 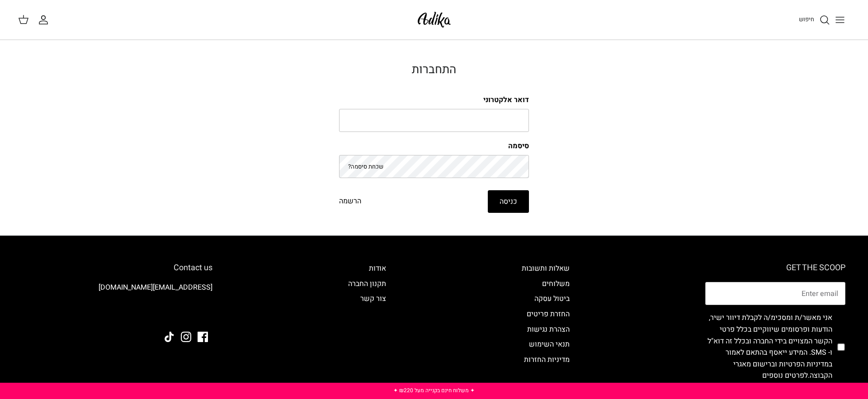 I want to click on a: לפרטים נוספים, so click(x=785, y=376).